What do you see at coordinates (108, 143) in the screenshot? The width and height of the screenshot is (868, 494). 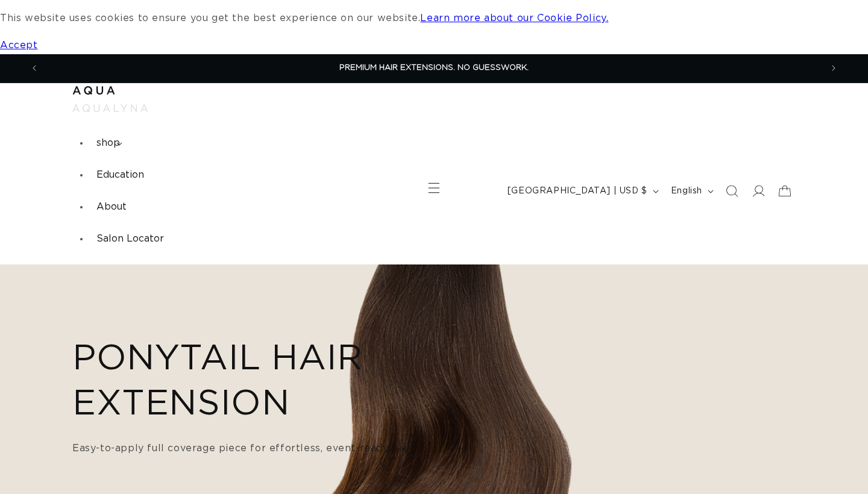 I see `span: shop` at bounding box center [108, 143].